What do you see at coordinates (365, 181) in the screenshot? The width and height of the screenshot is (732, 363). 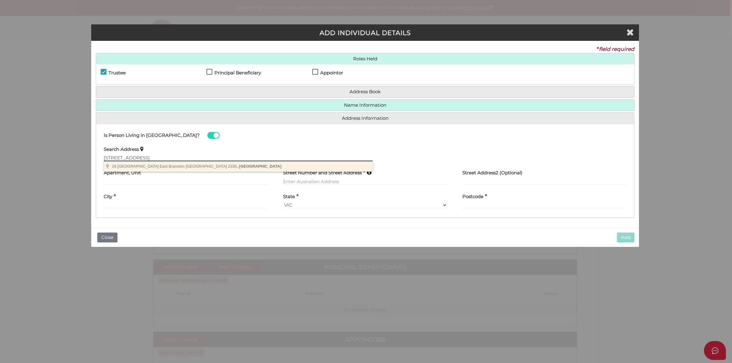 I see `input: Enter Australian Address` at bounding box center [365, 181].